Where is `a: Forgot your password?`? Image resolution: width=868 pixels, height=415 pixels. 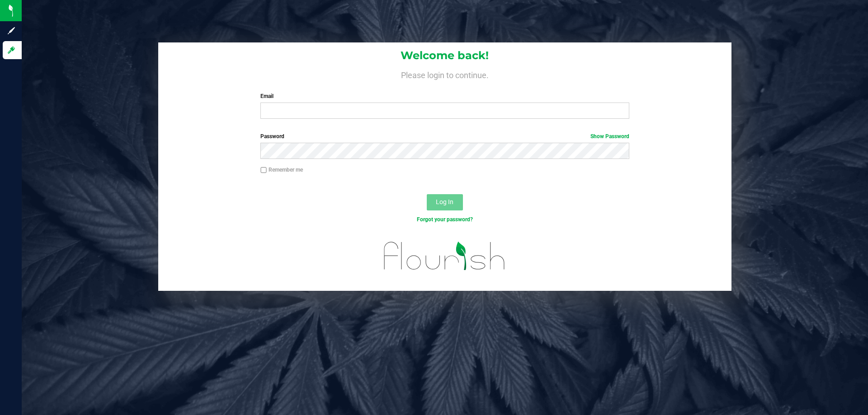 a: Forgot your password? is located at coordinates (445, 219).